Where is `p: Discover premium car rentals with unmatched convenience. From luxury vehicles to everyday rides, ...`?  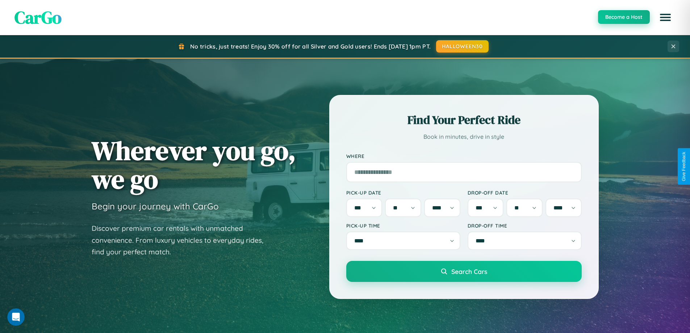 p: Discover premium car rentals with unmatched convenience. From luxury vehicles to everyday rides, ... is located at coordinates (182, 240).